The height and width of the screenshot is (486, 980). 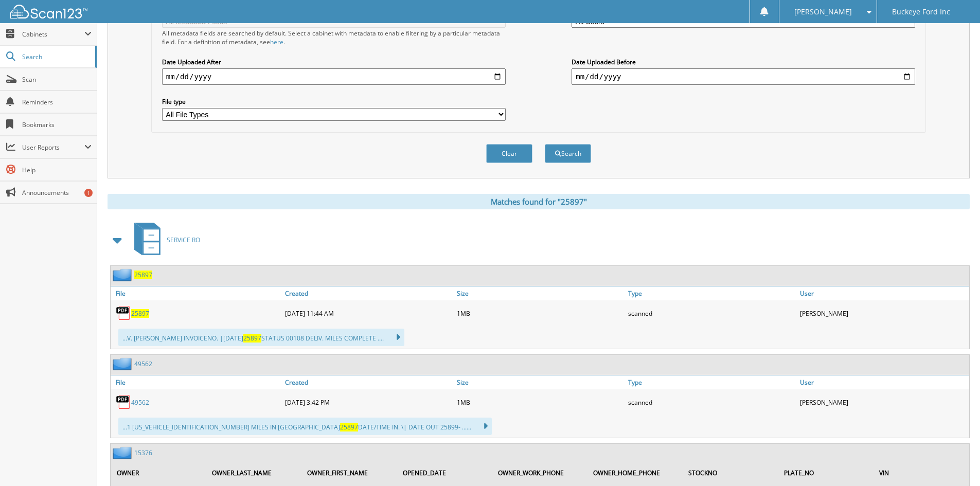 I want to click on div: Chat Widget, so click(x=954, y=461).